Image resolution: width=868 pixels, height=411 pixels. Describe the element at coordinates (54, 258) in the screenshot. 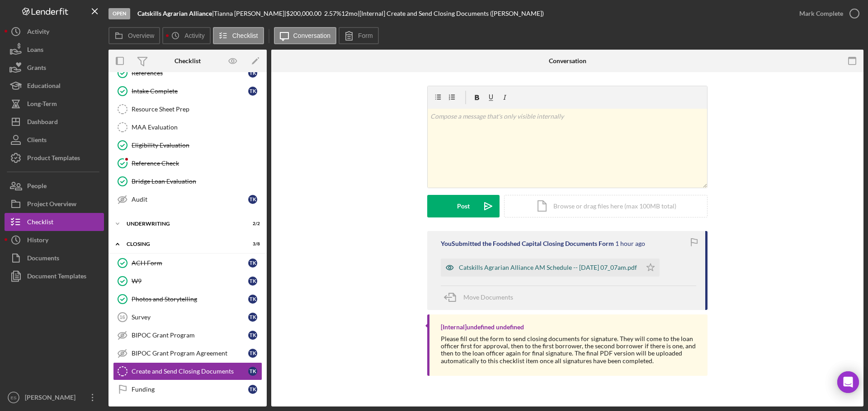

I see `button: Documents` at that location.